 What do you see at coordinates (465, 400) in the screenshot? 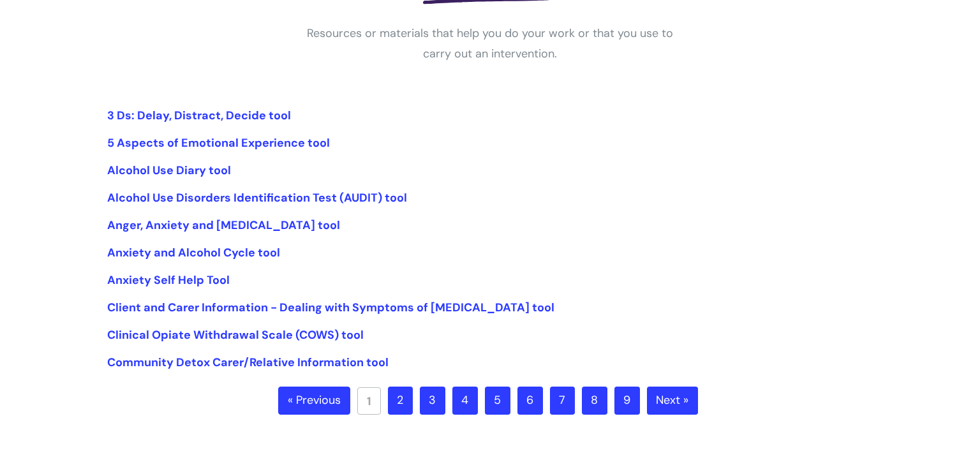
I see `a: 4` at bounding box center [465, 400].